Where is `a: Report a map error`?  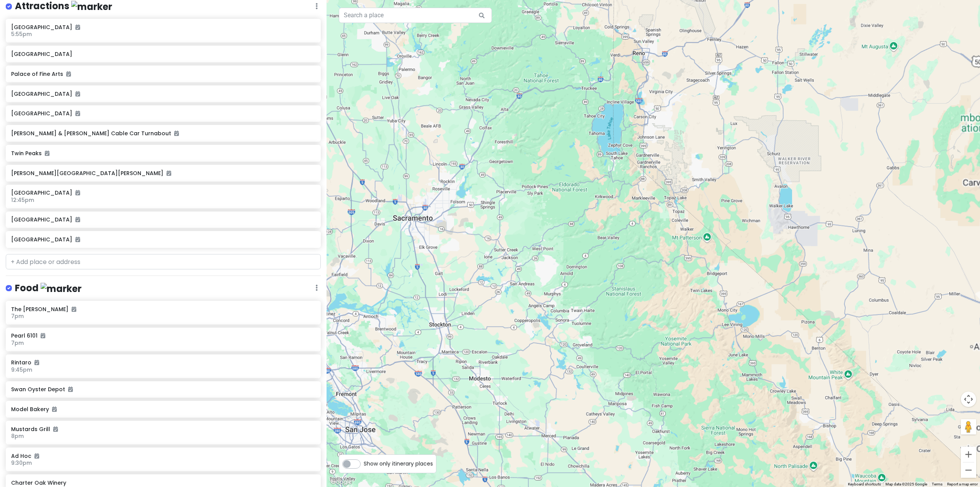 a: Report a map error is located at coordinates (962, 483).